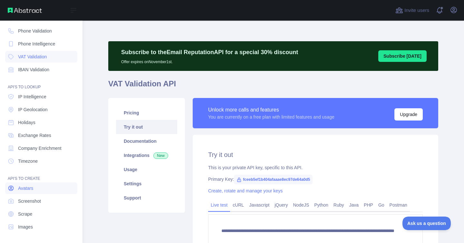 This screenshot has width=464, height=243. I want to click on a: Integrations New, so click(146, 155).